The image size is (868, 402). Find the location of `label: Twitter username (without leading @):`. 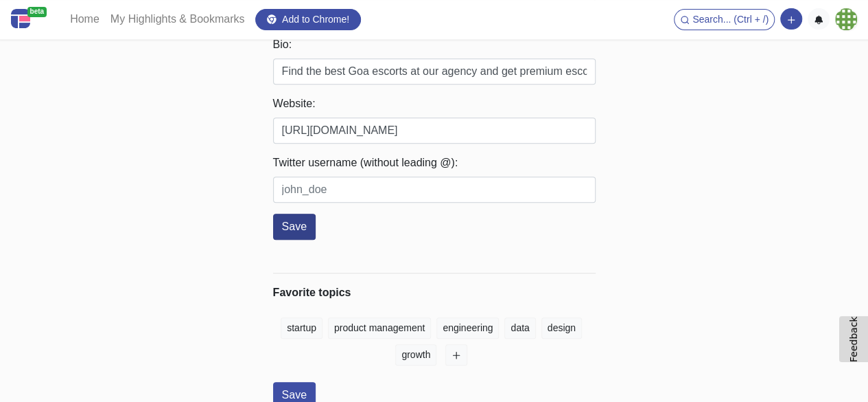

label: Twitter username (without leading @): is located at coordinates (435, 163).